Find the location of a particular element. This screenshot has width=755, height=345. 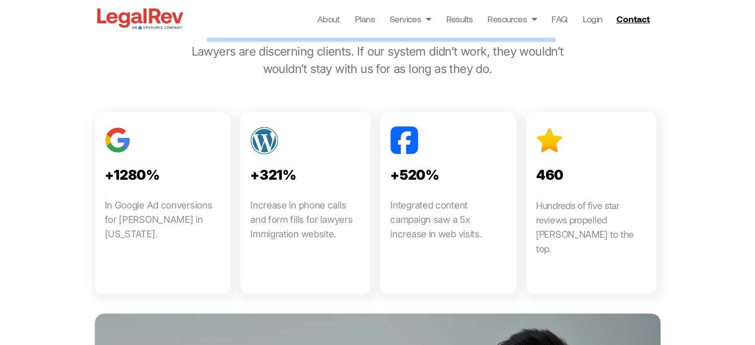

a: FAQ is located at coordinates (559, 19).